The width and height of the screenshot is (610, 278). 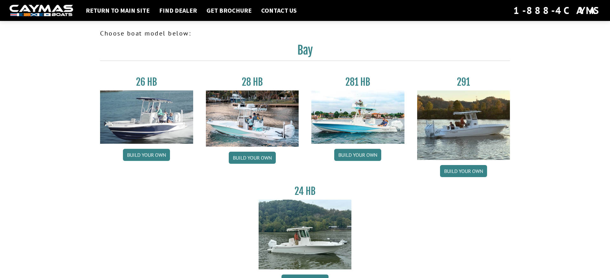 What do you see at coordinates (178, 10) in the screenshot?
I see `a: Find Dealer` at bounding box center [178, 10].